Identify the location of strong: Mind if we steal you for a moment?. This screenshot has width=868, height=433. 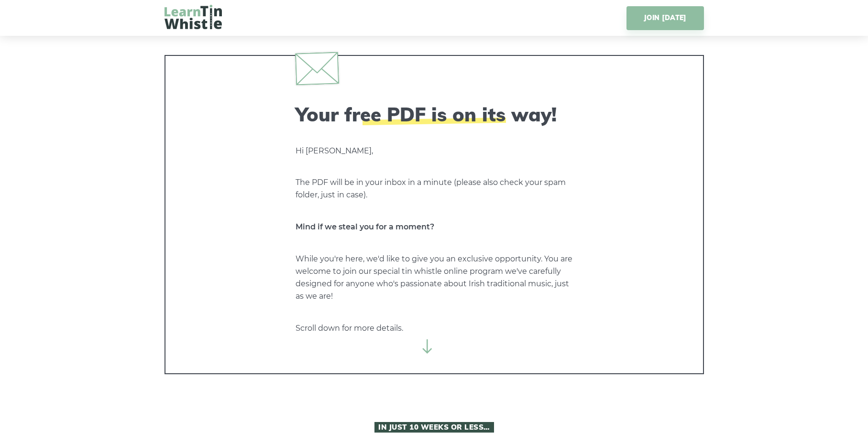
(365, 226).